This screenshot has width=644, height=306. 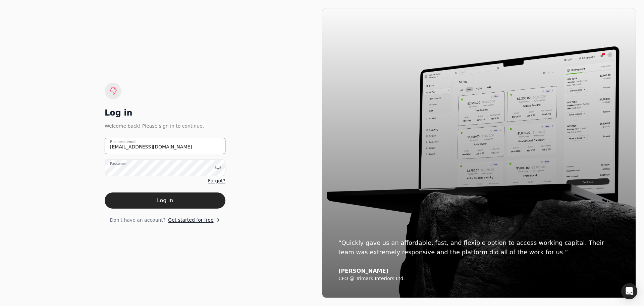 I want to click on a: Forgot?, so click(x=216, y=181).